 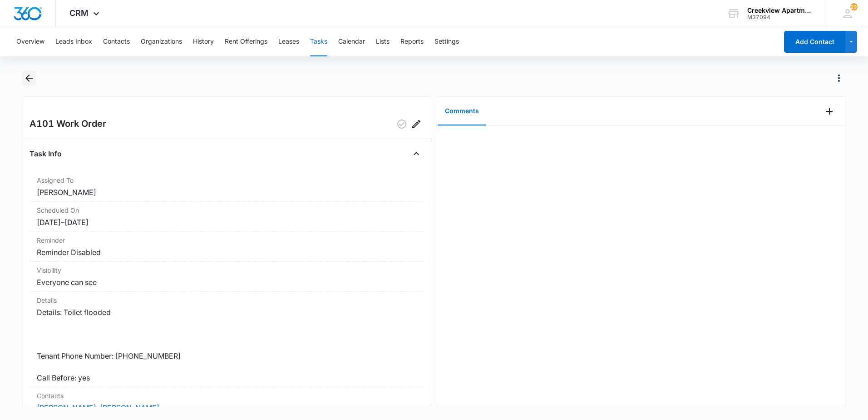 I want to click on span: 191, so click(x=853, y=7).